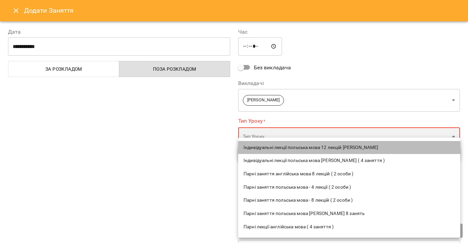  What do you see at coordinates (349, 227) in the screenshot?
I see `span: Парні лекції англійська мова ( 4 заняття )` at bounding box center [349, 227].